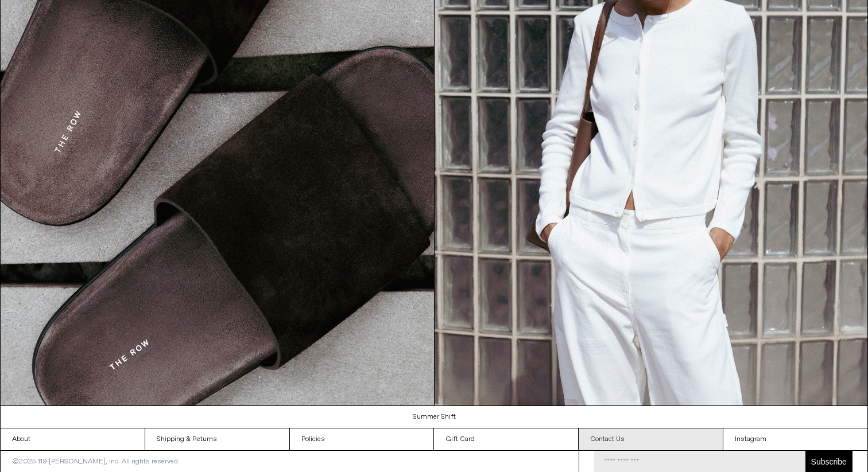  Describe the element at coordinates (506, 440) in the screenshot. I see `a: Gift Card` at that location.